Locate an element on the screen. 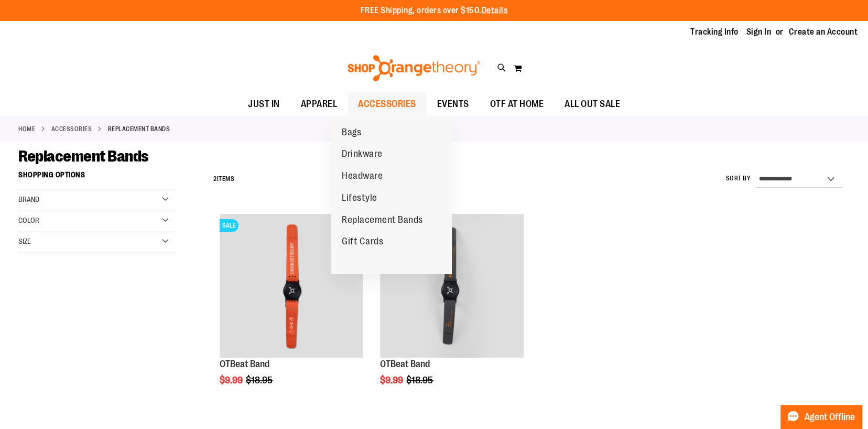  span: Brand is located at coordinates (29, 199).